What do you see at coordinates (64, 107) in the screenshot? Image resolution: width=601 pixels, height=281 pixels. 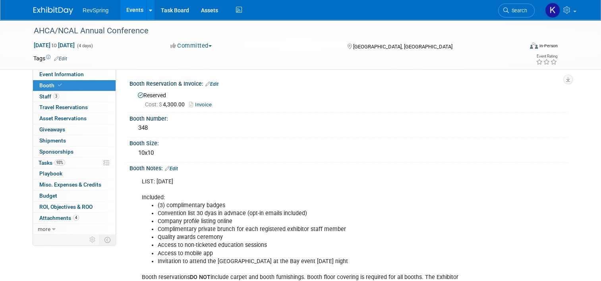 I see `span: Travel Reservations` at bounding box center [64, 107].